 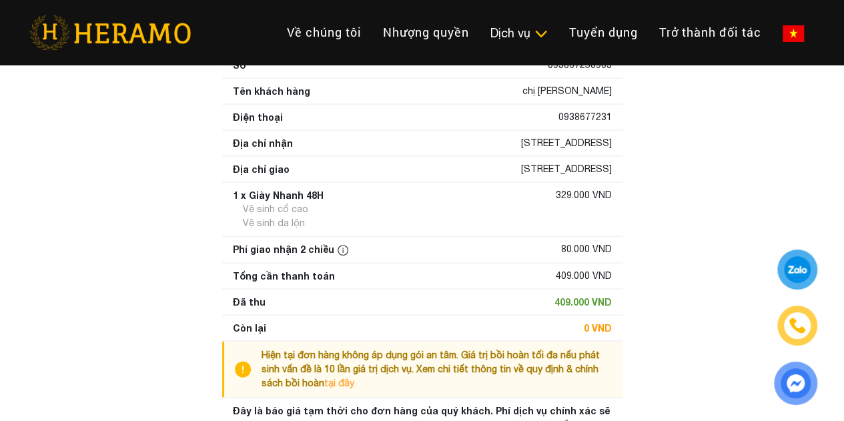 I want to click on div: Vệ sinh da lộn, so click(x=274, y=223).